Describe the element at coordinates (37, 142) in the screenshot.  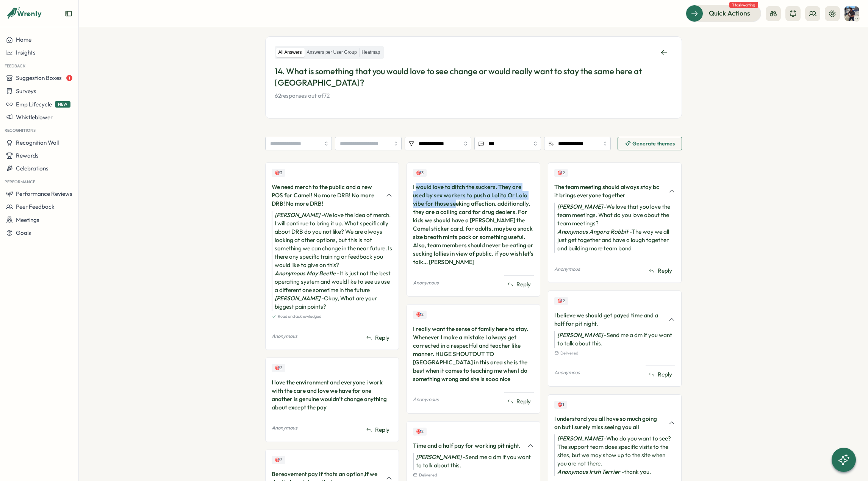
I see `span: Recognition Wall` at that location.